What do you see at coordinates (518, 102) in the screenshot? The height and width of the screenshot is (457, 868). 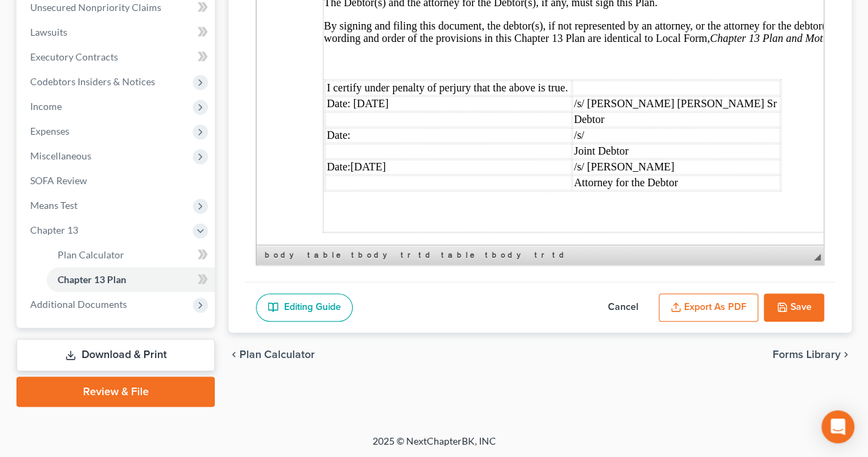 I see `em: Chapter 13 Plan and Motions` at bounding box center [518, 102].